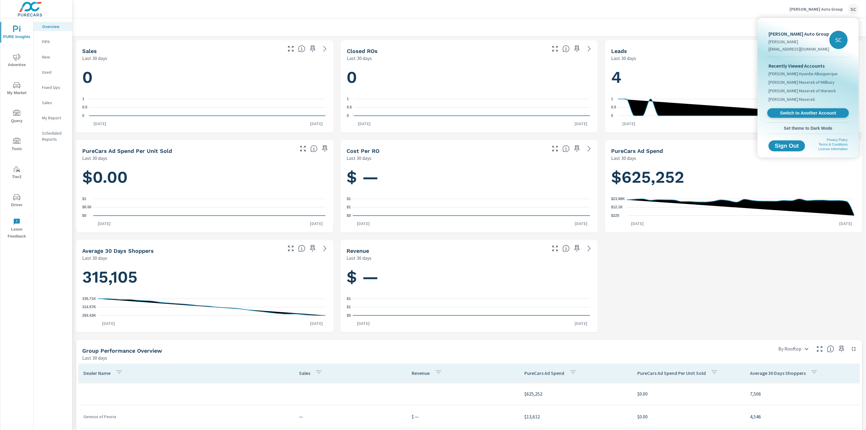  Describe the element at coordinates (839, 40) in the screenshot. I see `div: SC` at that location.